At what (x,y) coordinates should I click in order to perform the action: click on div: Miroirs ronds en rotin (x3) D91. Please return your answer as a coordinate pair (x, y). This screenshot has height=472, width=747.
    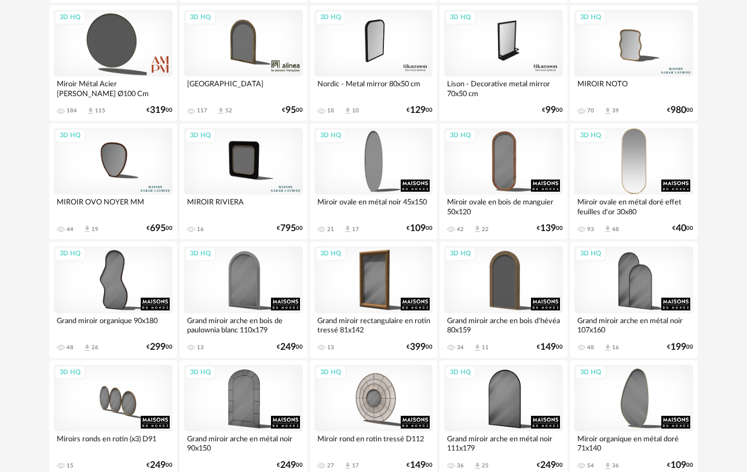
    Looking at the image, I should click on (113, 443).